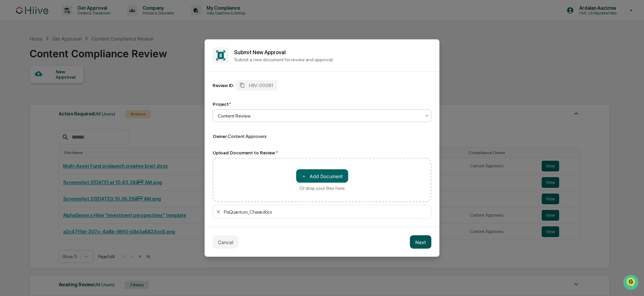  I want to click on span: Data Lookup, so click(28, 101).